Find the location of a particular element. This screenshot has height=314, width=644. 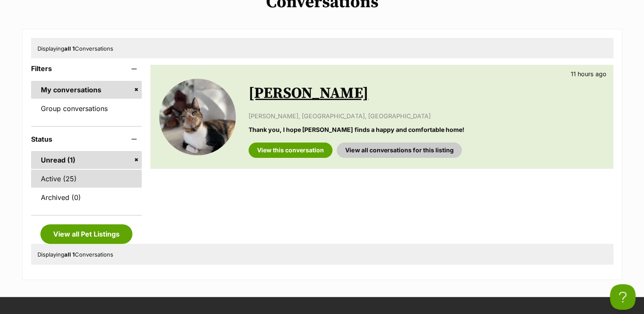

a: Archived (0) is located at coordinates (86, 197).